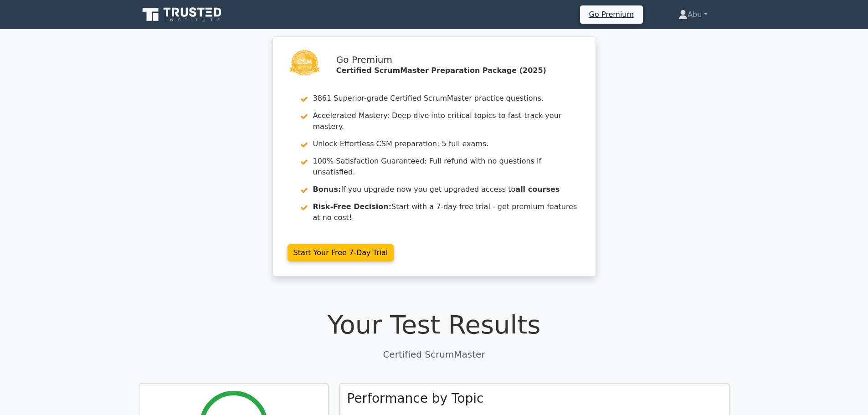  I want to click on h3: Performance by Topic, so click(415, 399).